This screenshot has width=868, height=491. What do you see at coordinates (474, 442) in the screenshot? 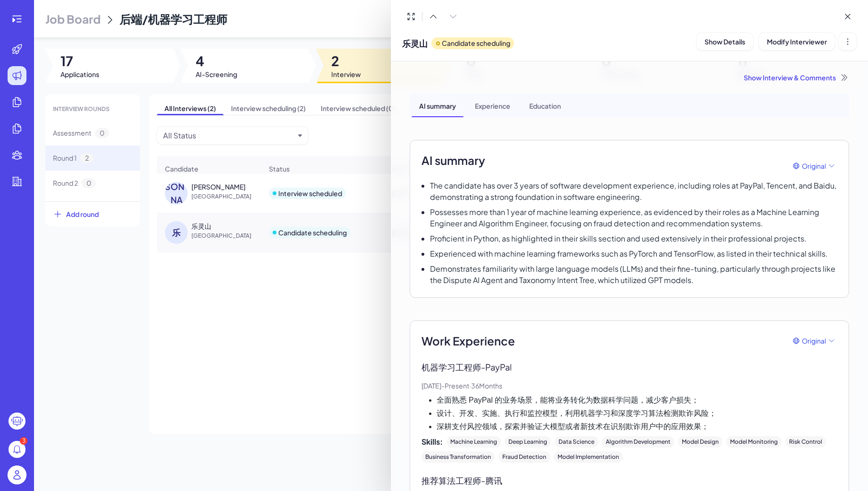
I see `div: Machine Learning` at bounding box center [474, 442].